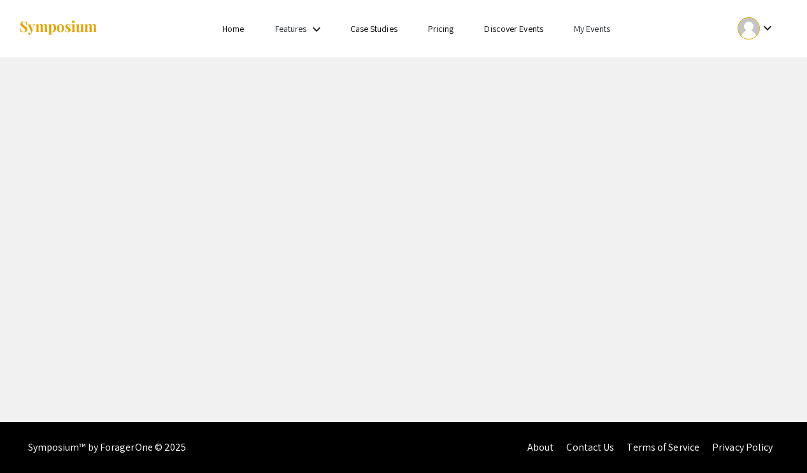 The width and height of the screenshot is (807, 473). What do you see at coordinates (590, 447) in the screenshot?
I see `a: Contact Us` at bounding box center [590, 447].